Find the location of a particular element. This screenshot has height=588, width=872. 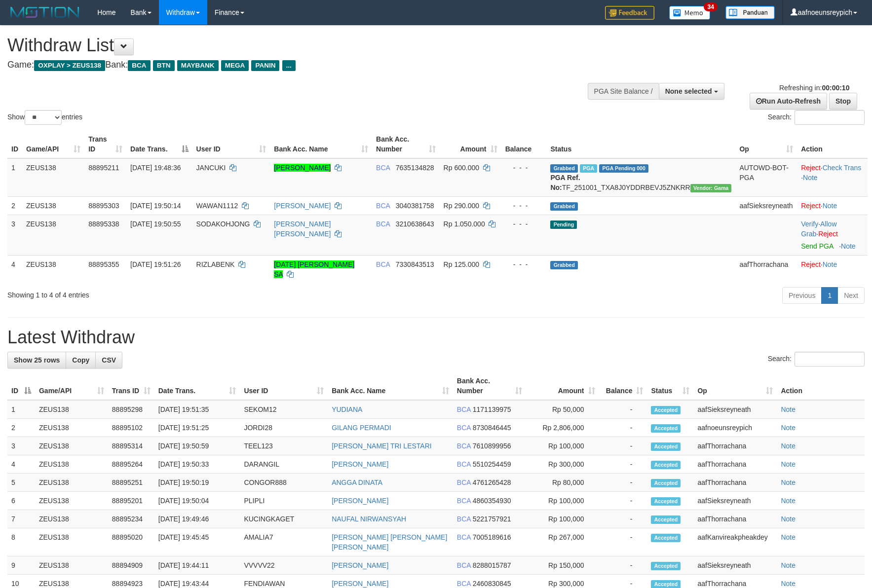

td: 6 is located at coordinates (22, 501).